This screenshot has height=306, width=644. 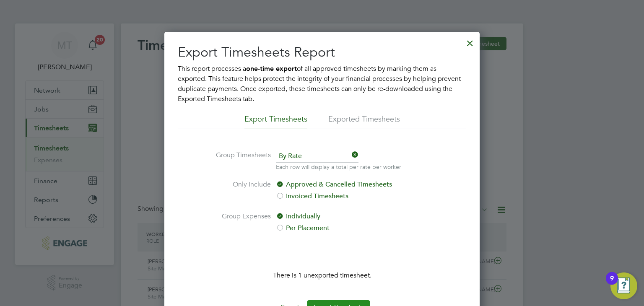 I want to click on p: This report processes a of all approved timesheets by marking them as exported. This feature help..., so click(x=322, y=84).